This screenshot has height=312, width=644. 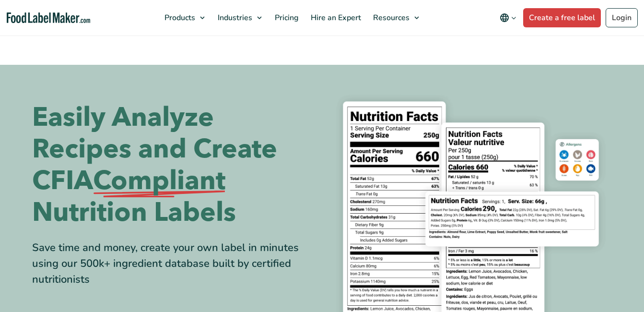 I want to click on span: Products, so click(x=179, y=18).